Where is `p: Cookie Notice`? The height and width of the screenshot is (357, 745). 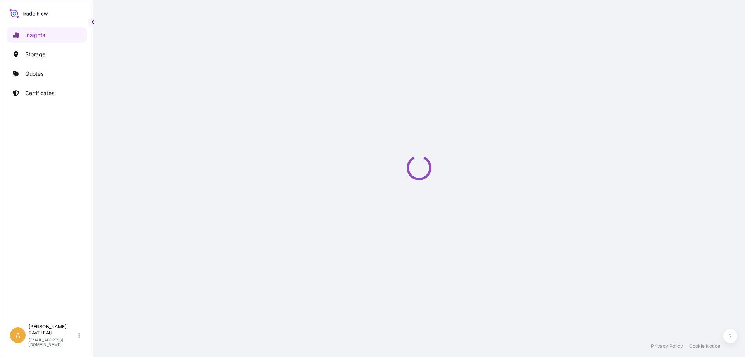
p: Cookie Notice is located at coordinates (705, 346).